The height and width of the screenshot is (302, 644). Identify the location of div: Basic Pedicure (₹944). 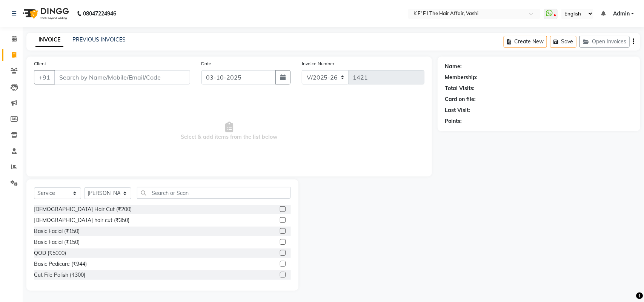
(61, 264).